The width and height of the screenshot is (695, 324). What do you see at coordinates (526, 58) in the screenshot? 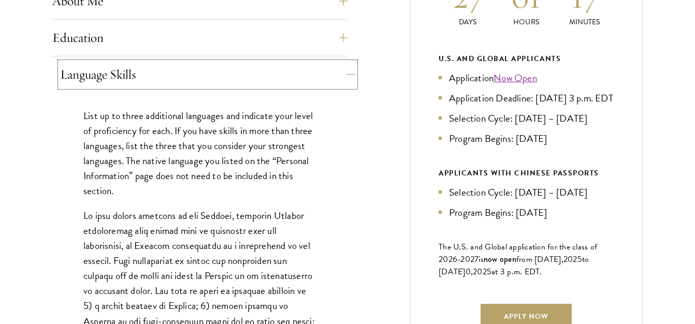
I see `div: U.S. and Global Applicants` at bounding box center [526, 58].